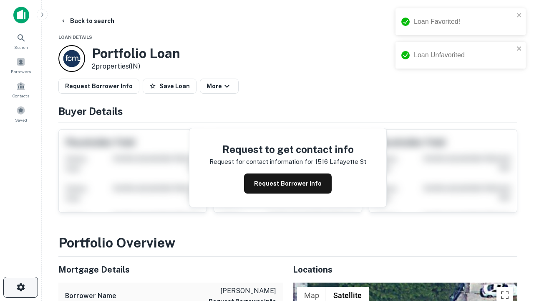  What do you see at coordinates (21, 71) in the screenshot?
I see `span: Borrowers` at bounding box center [21, 71].